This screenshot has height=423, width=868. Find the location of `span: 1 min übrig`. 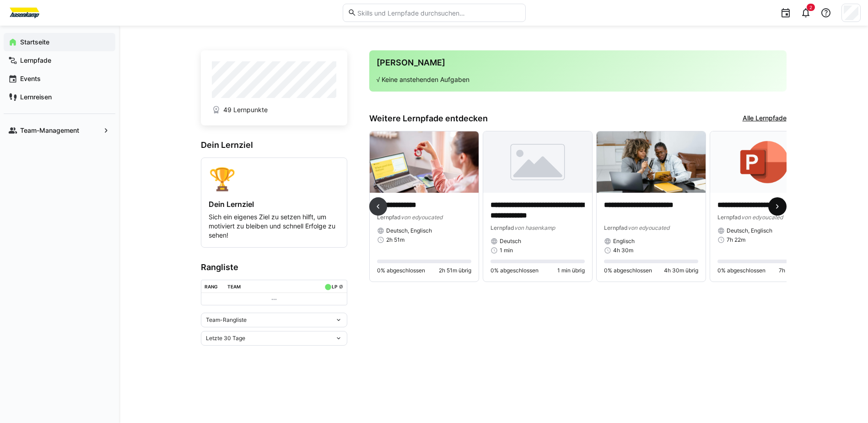

span: 1 min übrig is located at coordinates (571, 271).